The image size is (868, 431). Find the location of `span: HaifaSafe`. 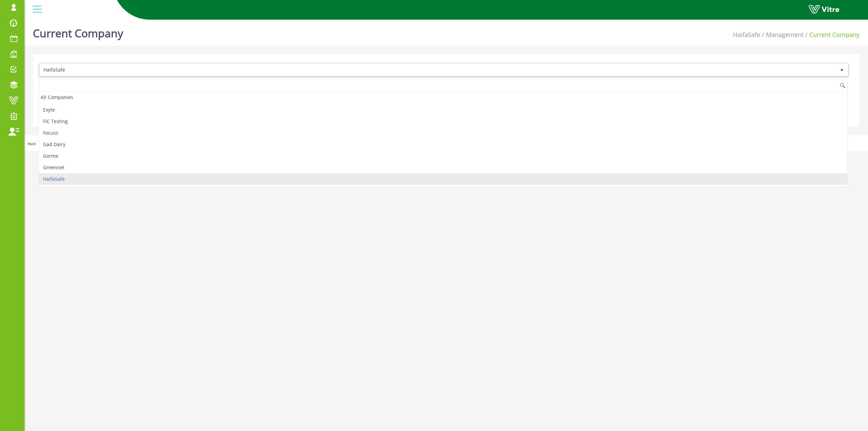

span: HaifaSafe is located at coordinates (438, 70).